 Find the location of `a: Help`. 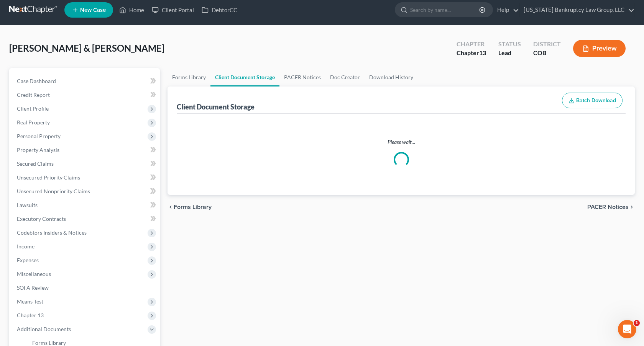

a: Help is located at coordinates (506, 10).